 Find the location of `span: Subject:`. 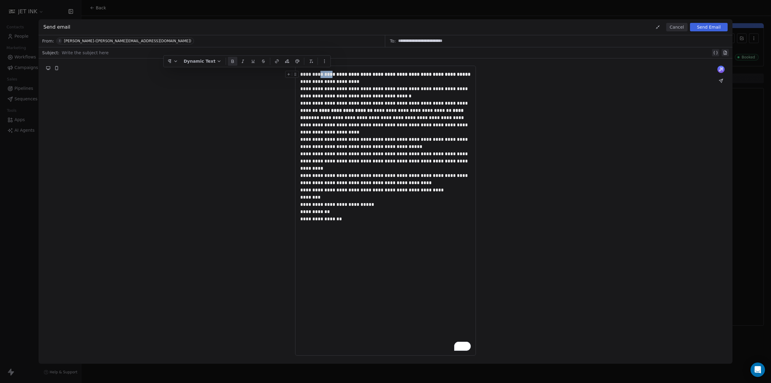

span: Subject: is located at coordinates (51, 54).